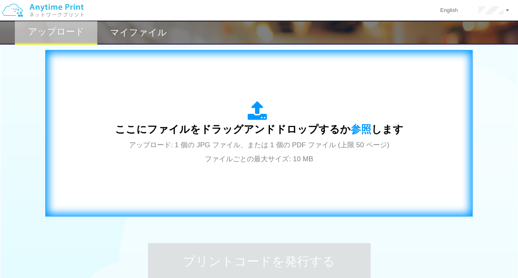  Describe the element at coordinates (139, 33) in the screenshot. I see `h2: マイファイル` at that location.